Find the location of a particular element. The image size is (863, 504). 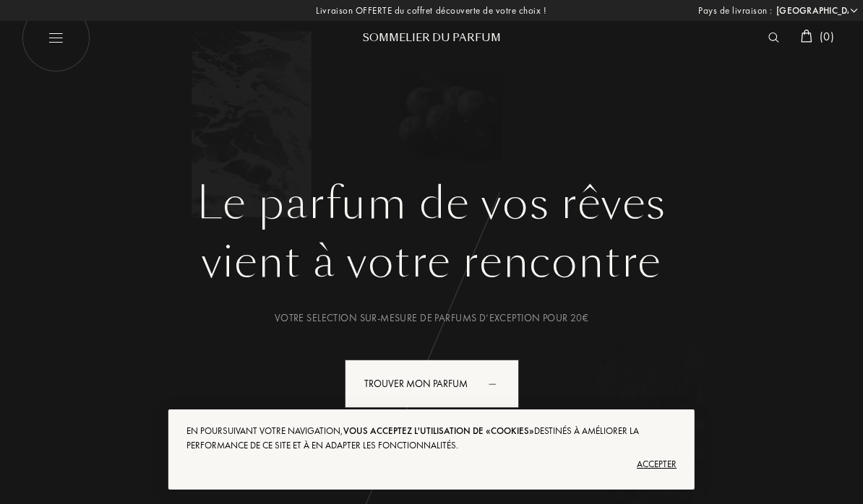

img: cart_white.svg is located at coordinates (806, 36).